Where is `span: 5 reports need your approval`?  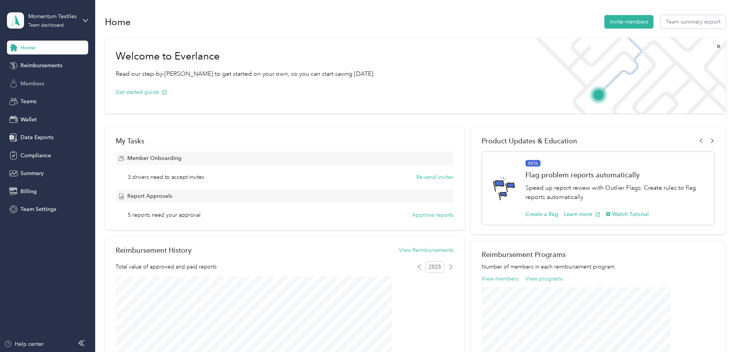 span: 5 reports need your approval is located at coordinates (164, 215).